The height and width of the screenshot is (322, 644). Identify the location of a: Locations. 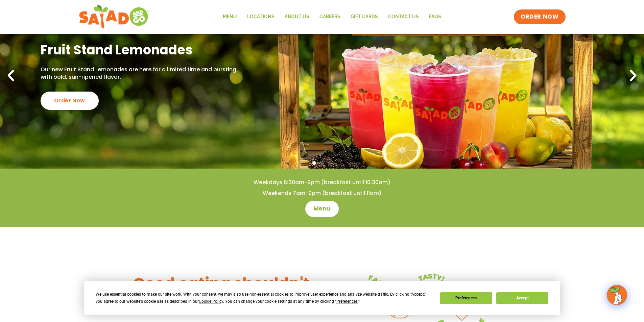
(261, 17).